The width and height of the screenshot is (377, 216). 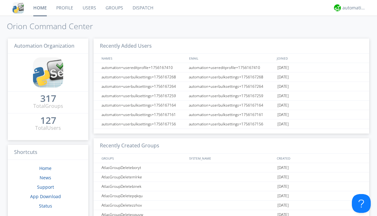 What do you see at coordinates (45, 168) in the screenshot?
I see `a: Home` at bounding box center [45, 168].